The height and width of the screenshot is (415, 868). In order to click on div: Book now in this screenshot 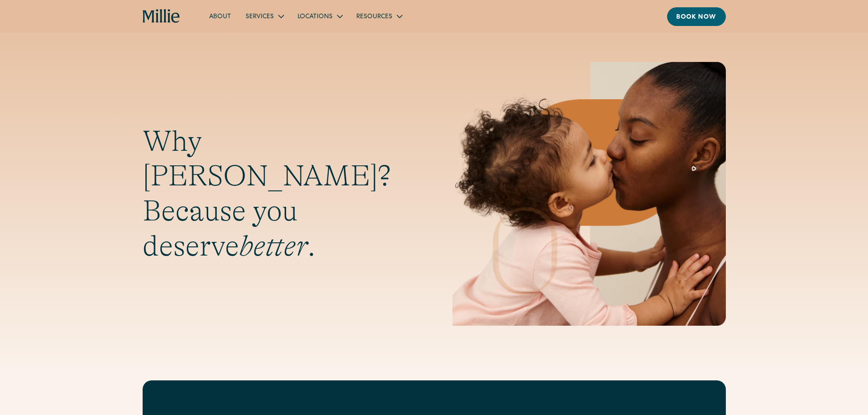, I will do `click(696, 17)`.